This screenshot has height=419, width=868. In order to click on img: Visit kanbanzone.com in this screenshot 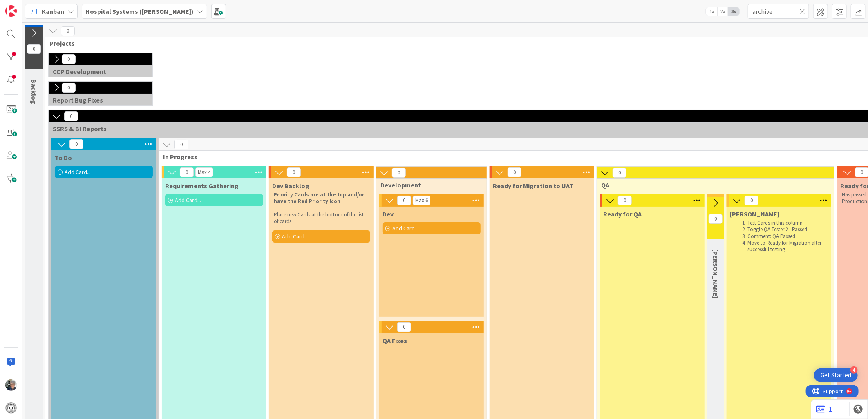, I will do `click(11, 11)`.